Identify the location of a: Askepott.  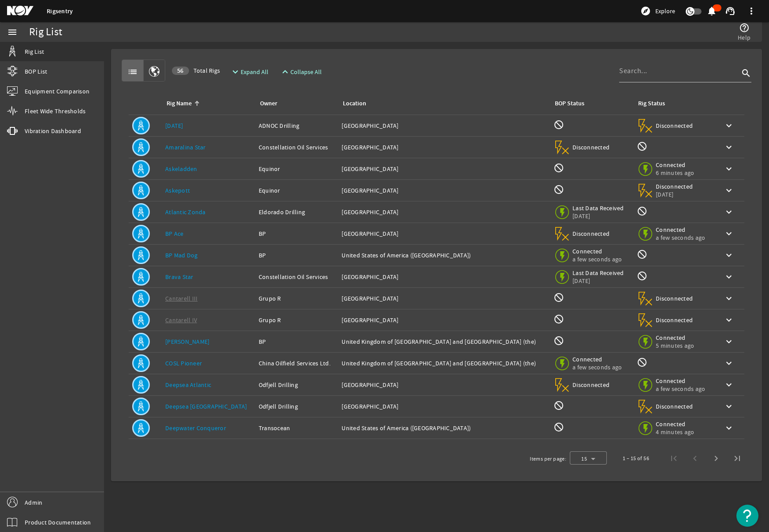
(178, 190).